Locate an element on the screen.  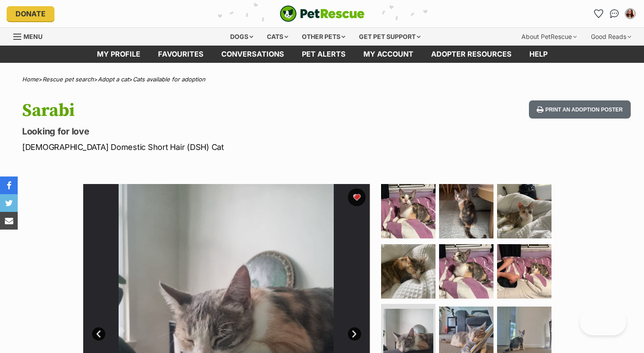
a: Adopter resources is located at coordinates (471, 54).